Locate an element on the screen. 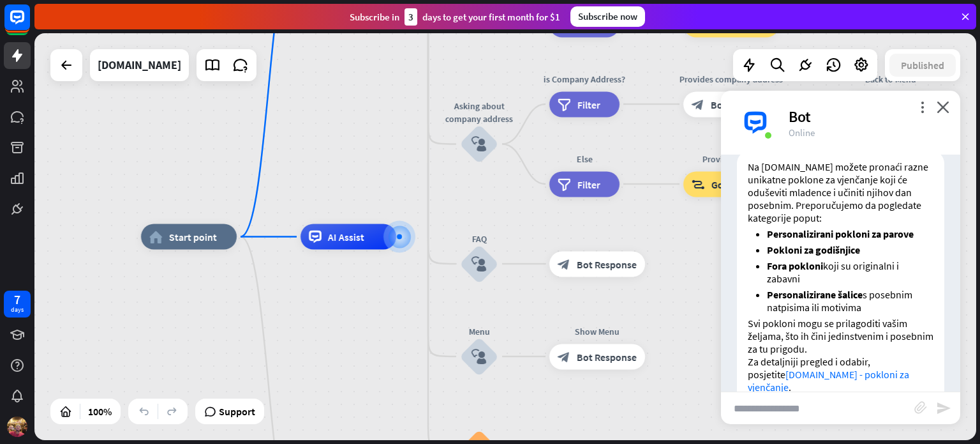 The height and width of the screenshot is (444, 980). div: Subscribe in days to get your first month for $1 is located at coordinates (455, 16).